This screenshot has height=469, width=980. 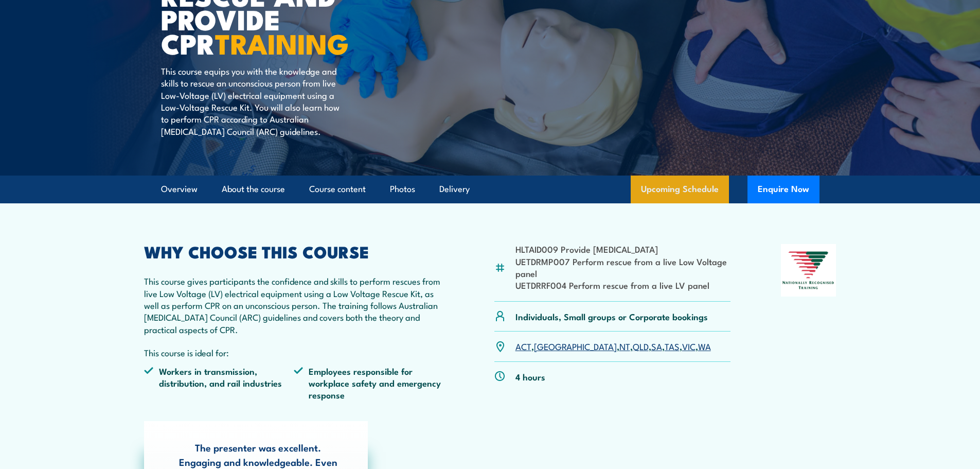 What do you see at coordinates (704, 346) in the screenshot?
I see `a: WA` at bounding box center [704, 346].